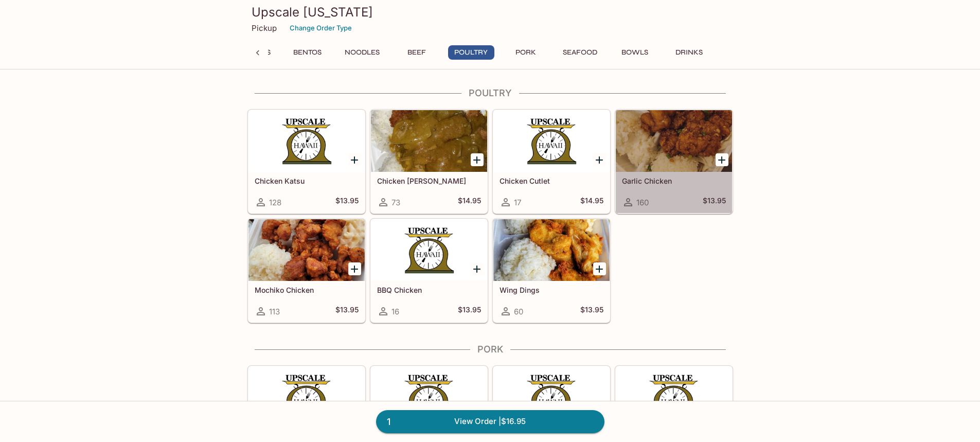 The width and height of the screenshot is (980, 442). What do you see at coordinates (642, 203) in the screenshot?
I see `span: 160` at bounding box center [642, 203].